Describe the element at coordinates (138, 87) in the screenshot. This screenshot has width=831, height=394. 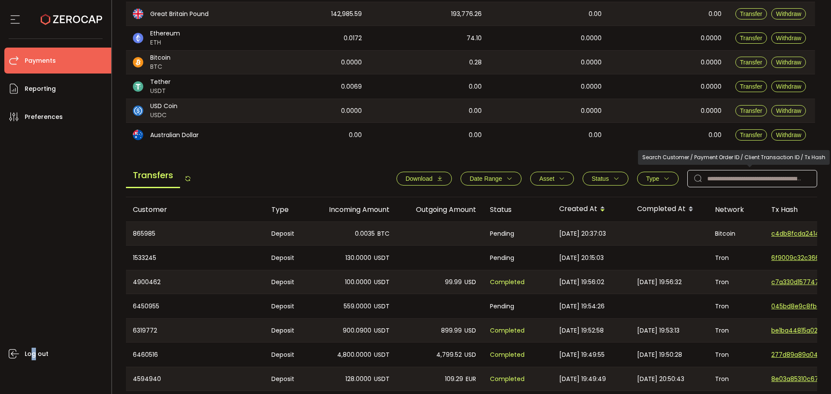
I see `img: usdt_portfolio.svg` at that location.